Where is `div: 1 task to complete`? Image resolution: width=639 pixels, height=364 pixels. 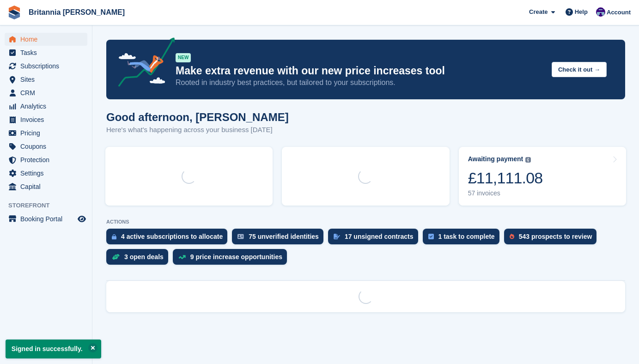 div: 1 task to complete is located at coordinates (467, 237).